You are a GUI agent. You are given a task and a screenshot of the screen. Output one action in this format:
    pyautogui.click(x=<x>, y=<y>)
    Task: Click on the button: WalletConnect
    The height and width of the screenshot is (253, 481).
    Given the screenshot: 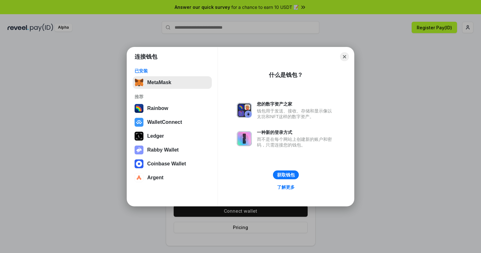 What is the action you would take?
    pyautogui.click(x=172, y=122)
    